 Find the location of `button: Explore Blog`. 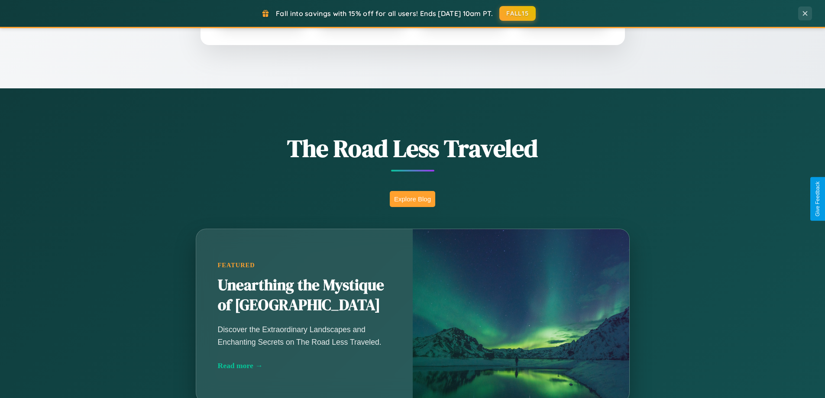

button: Explore Blog is located at coordinates (412, 199).